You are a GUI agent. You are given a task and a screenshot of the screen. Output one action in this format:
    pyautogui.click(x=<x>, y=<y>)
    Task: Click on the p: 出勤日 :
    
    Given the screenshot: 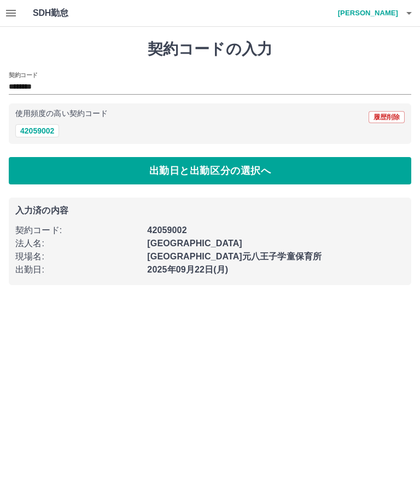 What is the action you would take?
    pyautogui.click(x=77, y=270)
    